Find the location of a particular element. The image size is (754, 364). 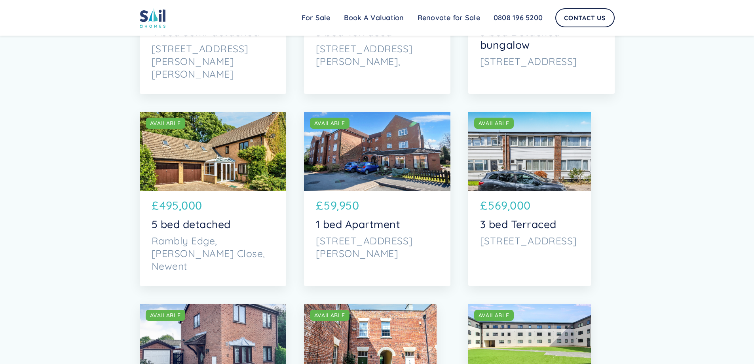

a: For Sale is located at coordinates (316, 18).